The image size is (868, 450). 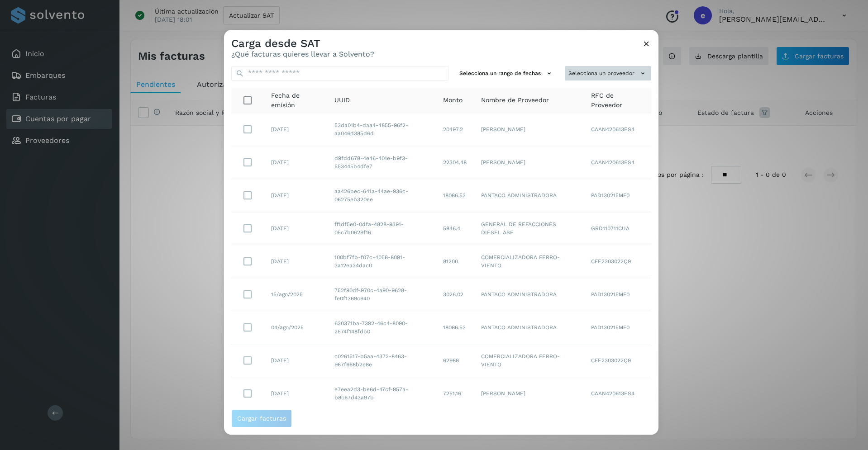 What do you see at coordinates (455, 262) in the screenshot?
I see `td: 81200` at bounding box center [455, 262].